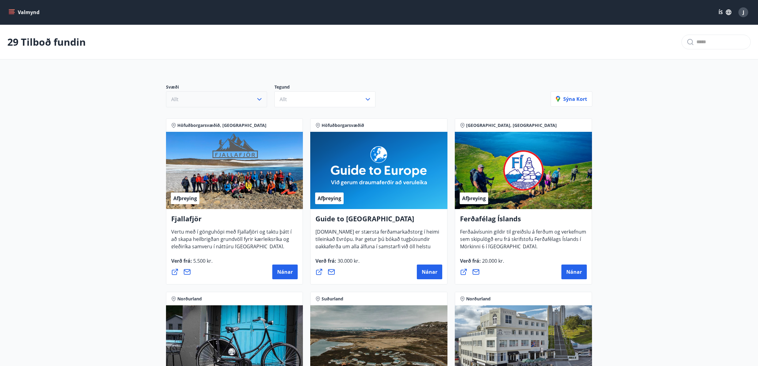 The height and width of the screenshot is (366, 758). What do you see at coordinates (231, 241) in the screenshot?
I see `span: Vertu með í gönguhópi með Fjallafjöri og taktu þátt í að skapa heilbrigðan grundvöll fyrir kærlei...` at bounding box center [231, 241].